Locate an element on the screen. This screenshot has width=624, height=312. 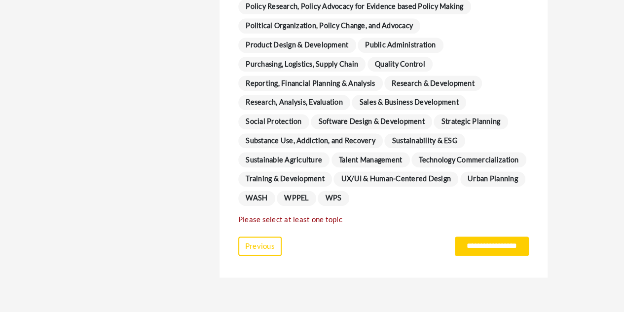
span: Technology Commercialization is located at coordinates (468, 159).